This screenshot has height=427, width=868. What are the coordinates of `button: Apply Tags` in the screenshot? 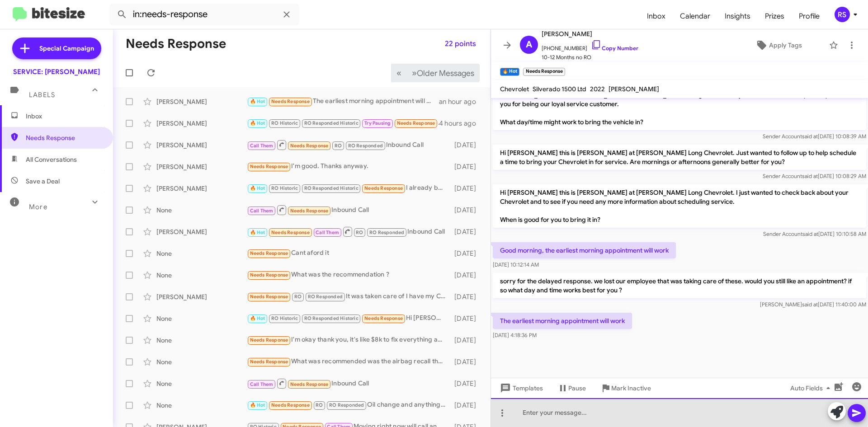 It's located at (778, 45).